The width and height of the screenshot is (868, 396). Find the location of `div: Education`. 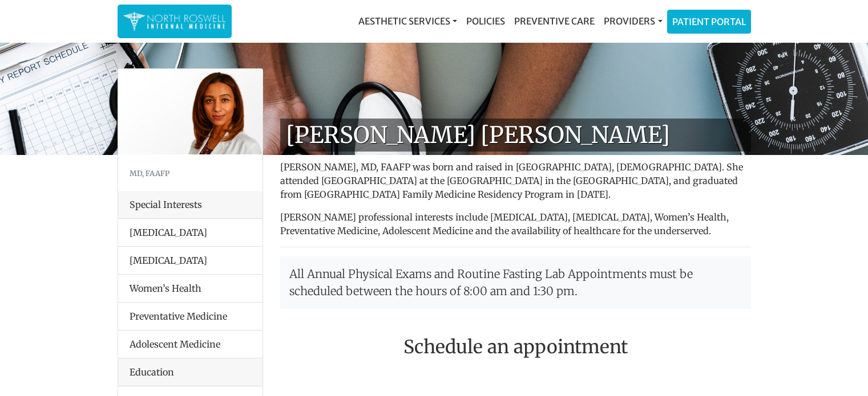

div: Education is located at coordinates (190, 372).